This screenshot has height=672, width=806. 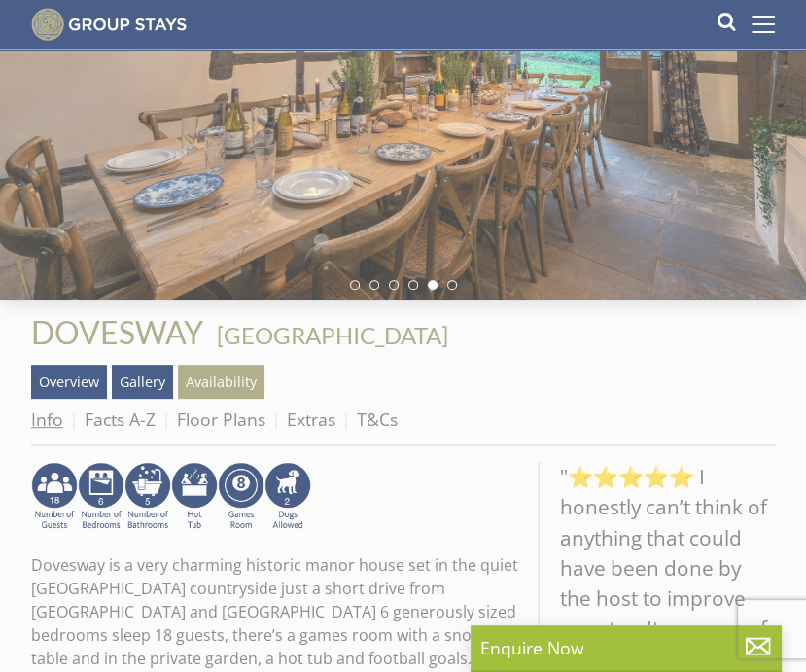 I want to click on a: Info, so click(x=47, y=419).